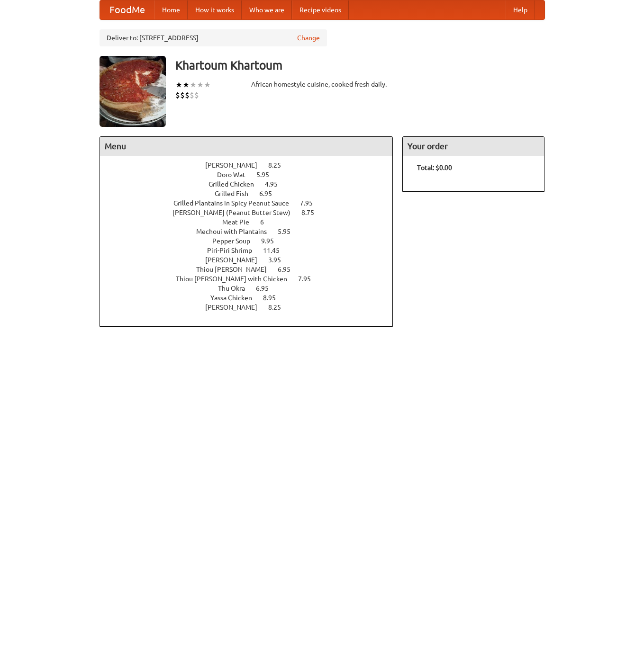 The height and width of the screenshot is (670, 644). Describe the element at coordinates (252, 251) in the screenshot. I see `a: Piri-Piri Shrimp 11.45` at that location.